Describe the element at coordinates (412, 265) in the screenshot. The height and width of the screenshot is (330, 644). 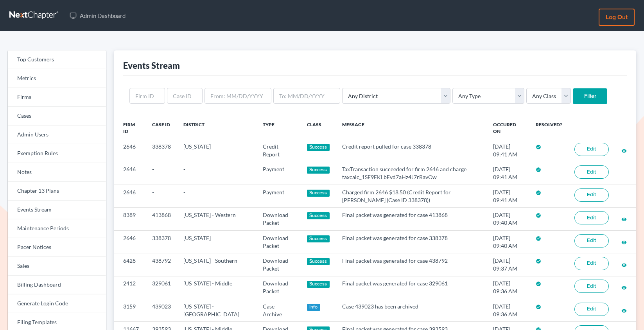
I see `td: Final packet was generated for case 438792` at that location.